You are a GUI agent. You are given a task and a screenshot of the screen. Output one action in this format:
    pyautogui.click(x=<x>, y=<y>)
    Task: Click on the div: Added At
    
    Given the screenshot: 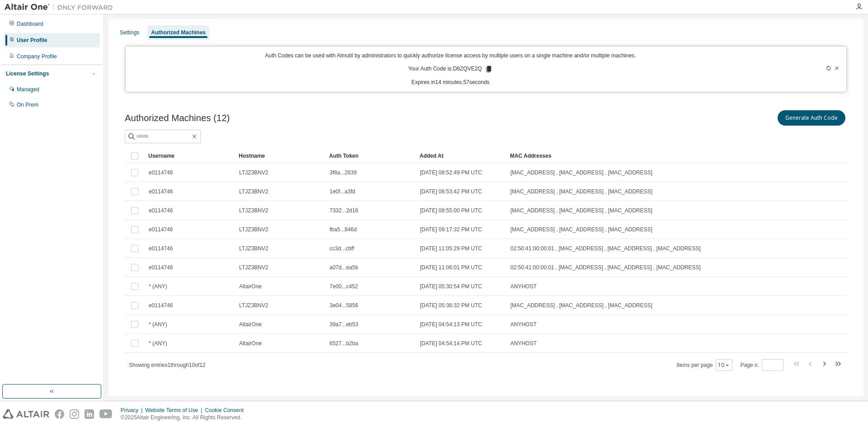 What is the action you would take?
    pyautogui.click(x=461, y=156)
    